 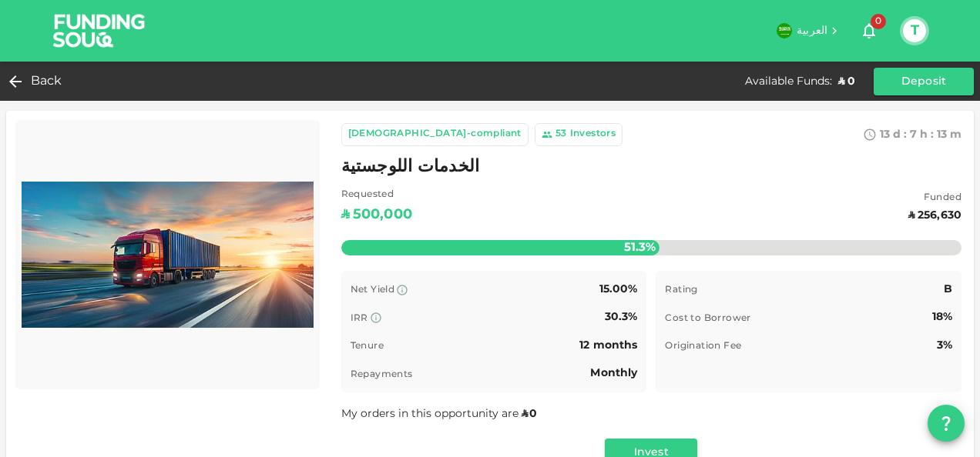 What do you see at coordinates (377, 195) in the screenshot?
I see `span: Requested` at bounding box center [377, 195].